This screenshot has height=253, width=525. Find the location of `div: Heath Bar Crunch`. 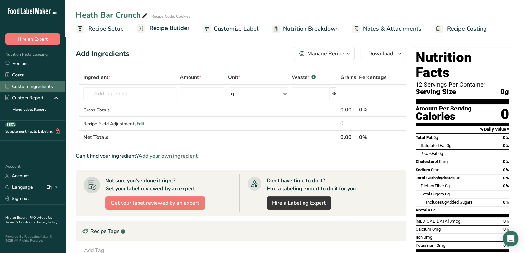

div: Heath Bar Crunch is located at coordinates (112, 15).